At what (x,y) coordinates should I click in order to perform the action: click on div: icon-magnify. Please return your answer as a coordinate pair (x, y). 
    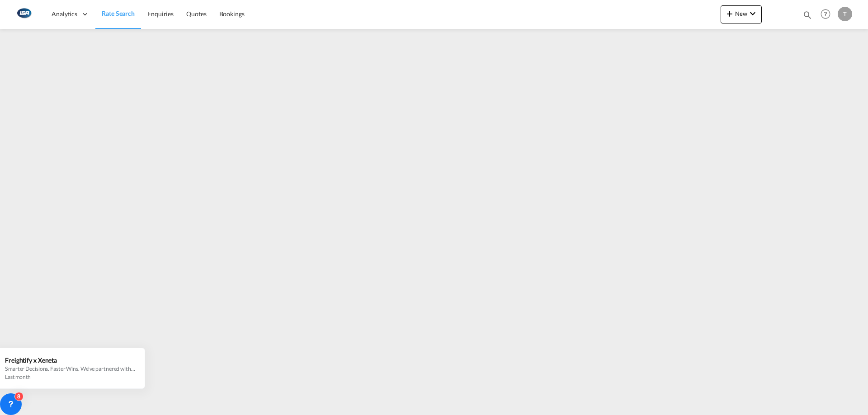
    Looking at the image, I should click on (807, 17).